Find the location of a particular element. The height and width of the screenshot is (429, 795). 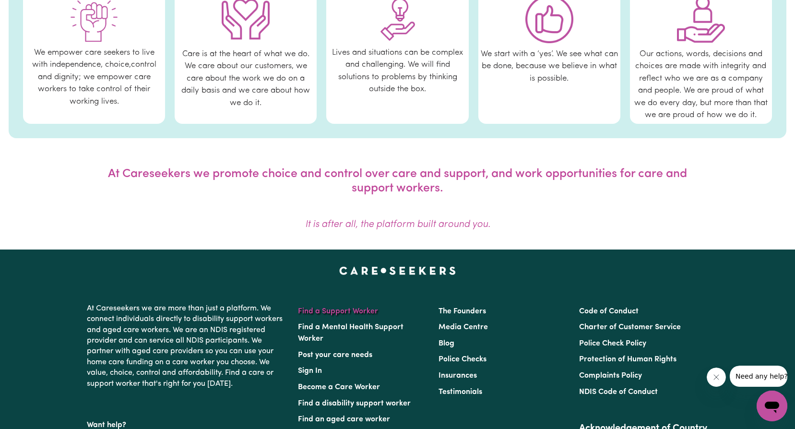

a: Find an aged care worker is located at coordinates (344, 419).